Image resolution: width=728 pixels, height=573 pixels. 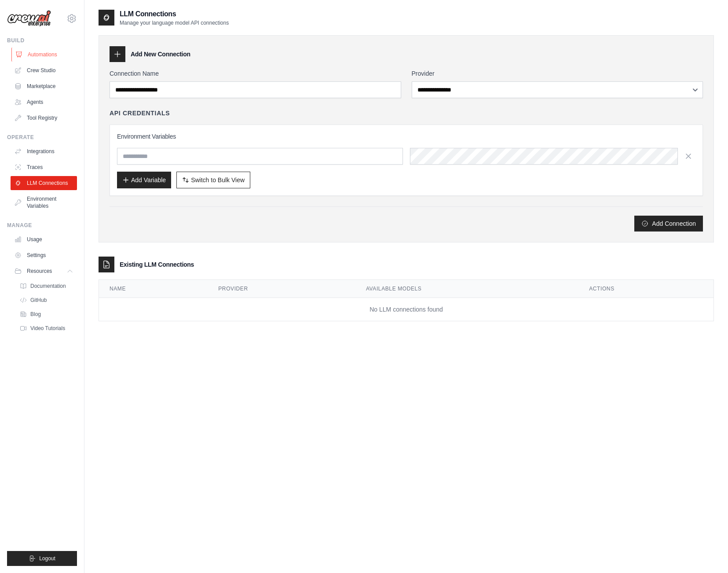 What do you see at coordinates (38, 300) in the screenshot?
I see `span: GitHub` at bounding box center [38, 300].